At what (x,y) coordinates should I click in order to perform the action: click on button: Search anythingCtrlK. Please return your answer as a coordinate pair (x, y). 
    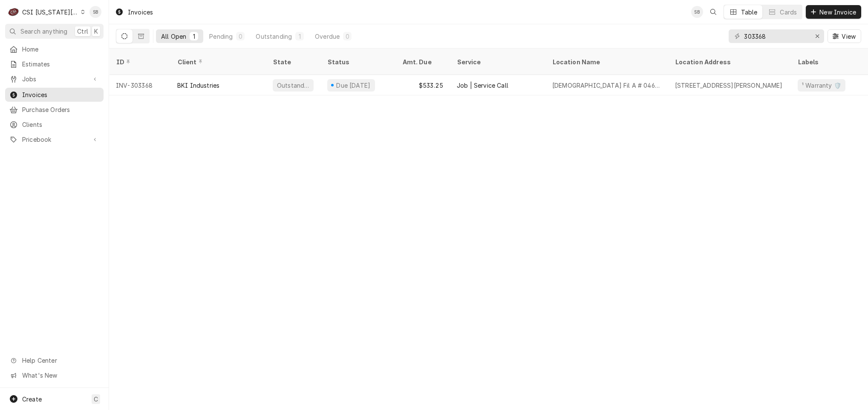
    Looking at the image, I should click on (54, 31).